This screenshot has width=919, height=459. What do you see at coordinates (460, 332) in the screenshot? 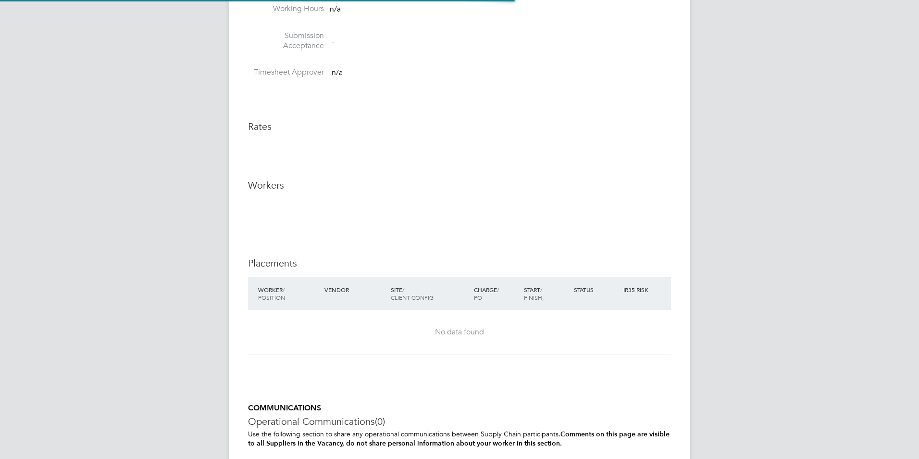
I see `div: No data found` at bounding box center [460, 332].